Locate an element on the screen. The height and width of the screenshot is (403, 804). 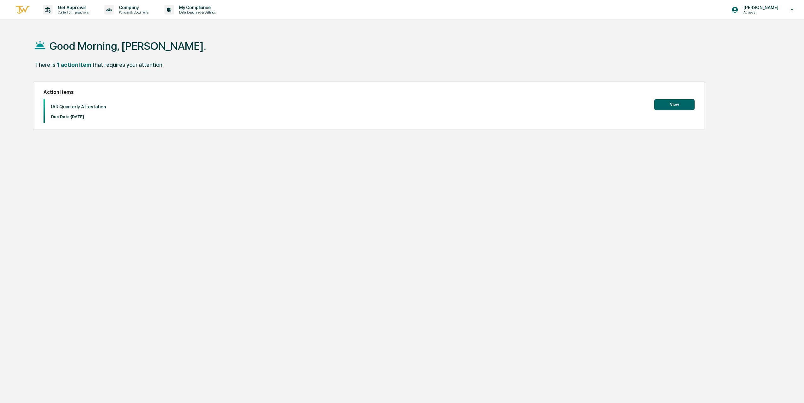
p: My Compliance is located at coordinates (196, 8).